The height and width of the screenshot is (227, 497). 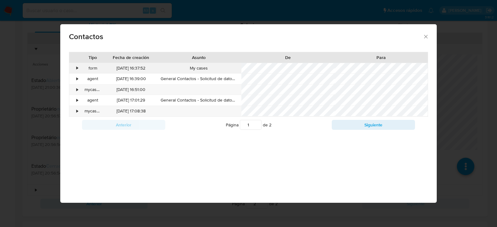 What do you see at coordinates (381, 57) in the screenshot?
I see `div: Para` at bounding box center [381, 57].